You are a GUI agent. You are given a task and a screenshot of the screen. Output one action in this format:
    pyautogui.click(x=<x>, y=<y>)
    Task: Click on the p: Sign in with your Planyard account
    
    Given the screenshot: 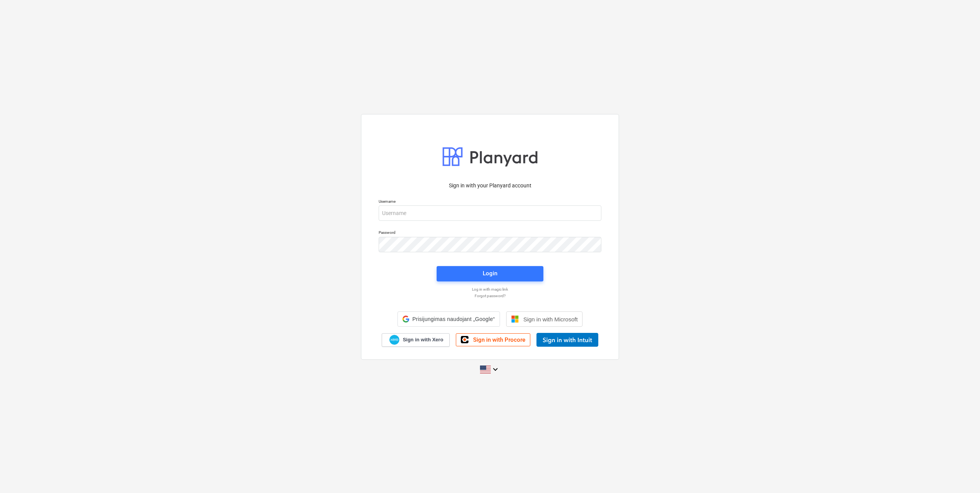 What is the action you would take?
    pyautogui.click(x=490, y=185)
    